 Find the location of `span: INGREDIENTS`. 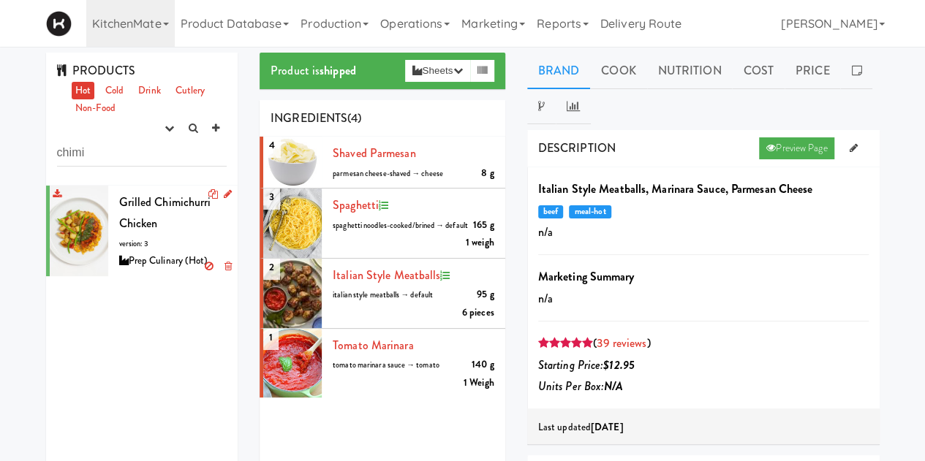

span: INGREDIENTS is located at coordinates (308, 118).